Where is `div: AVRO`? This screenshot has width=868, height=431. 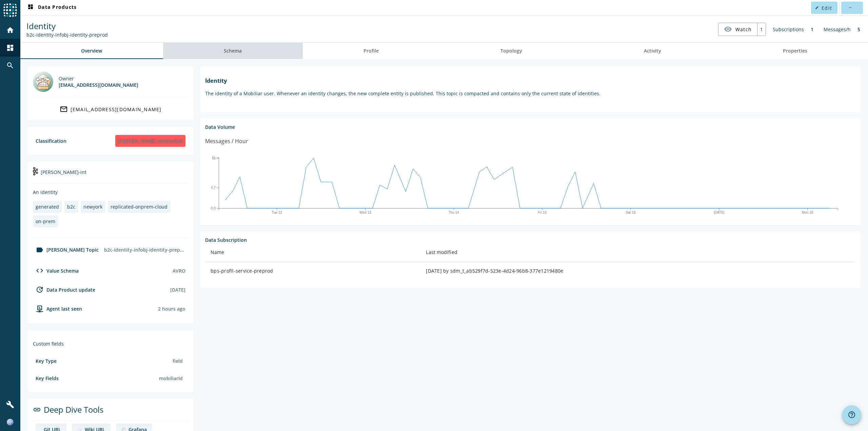
div: AVRO is located at coordinates (179, 270).